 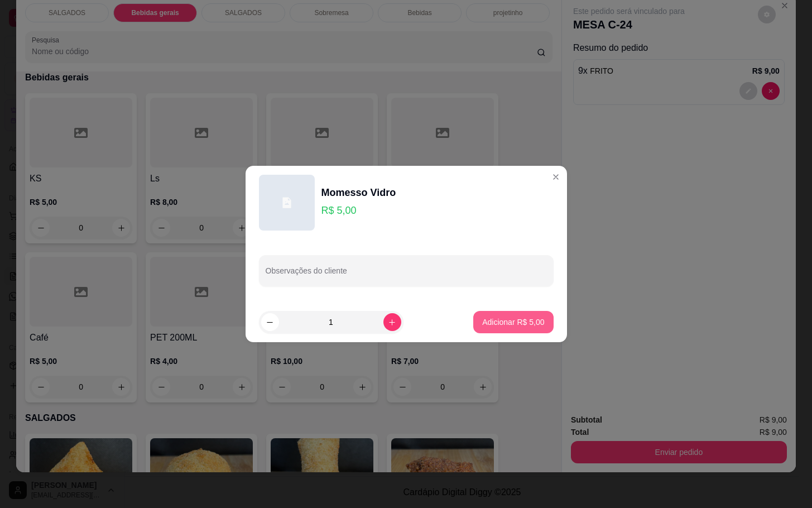 What do you see at coordinates (556, 177) in the screenshot?
I see `button: Close` at bounding box center [556, 177].